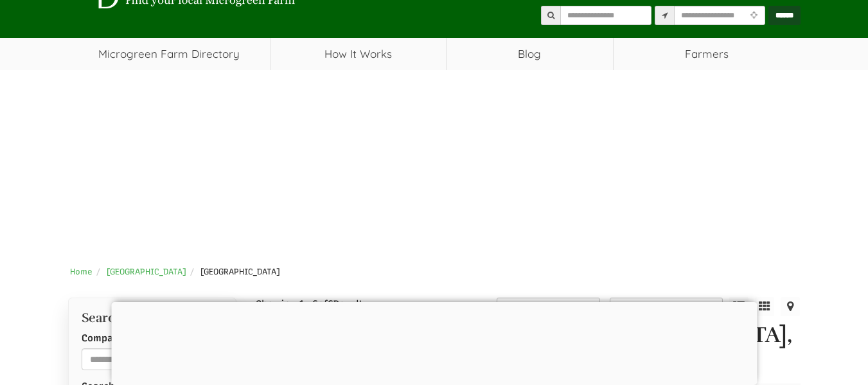 Image resolution: width=868 pixels, height=385 pixels. What do you see at coordinates (753, 15) in the screenshot?
I see `i: Use Current Location` at bounding box center [753, 15].